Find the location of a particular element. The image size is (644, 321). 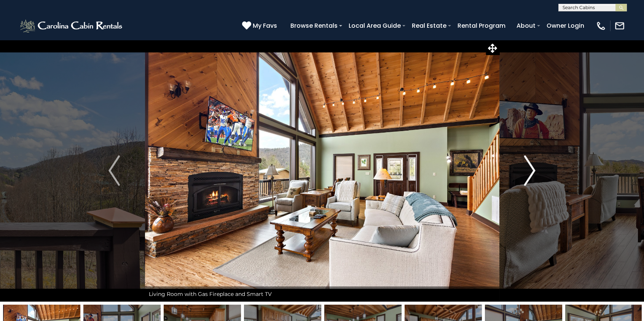

a: Local Area Guide is located at coordinates (375, 26).